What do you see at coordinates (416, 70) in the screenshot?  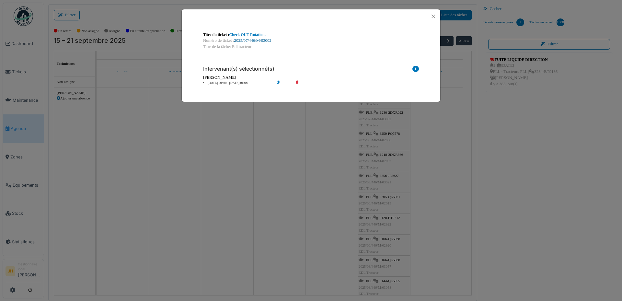 I see `i: Ajouter` at bounding box center [416, 70].